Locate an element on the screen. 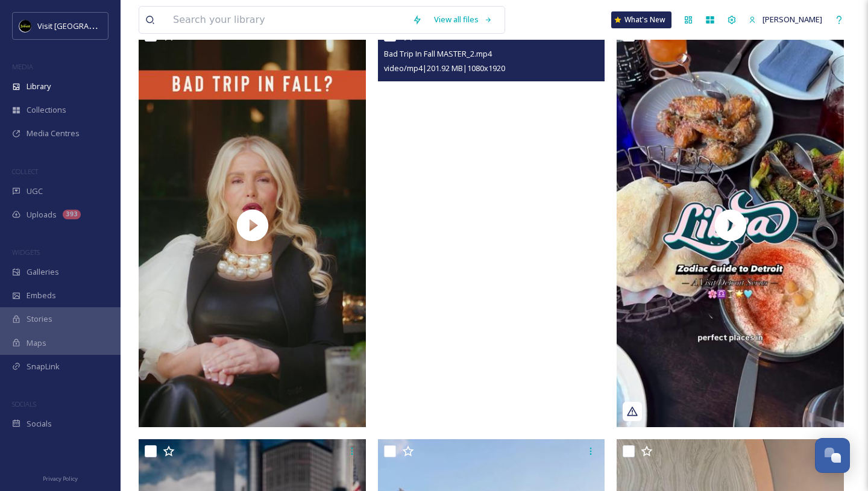 This screenshot has width=868, height=491. div: 393 is located at coordinates (71, 215).